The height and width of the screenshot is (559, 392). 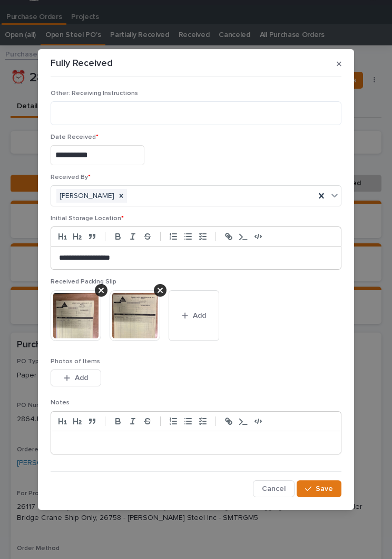 I want to click on span: Photos of Items, so click(x=75, y=361).